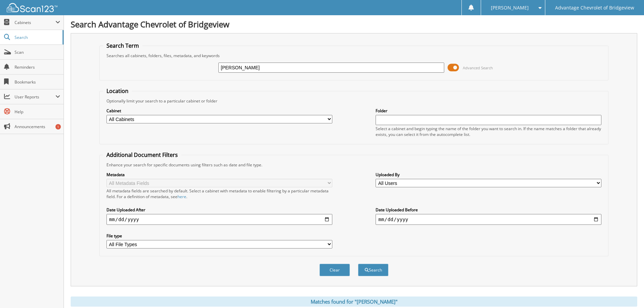  What do you see at coordinates (37, 126) in the screenshot?
I see `span: Announcements` at bounding box center [37, 126].